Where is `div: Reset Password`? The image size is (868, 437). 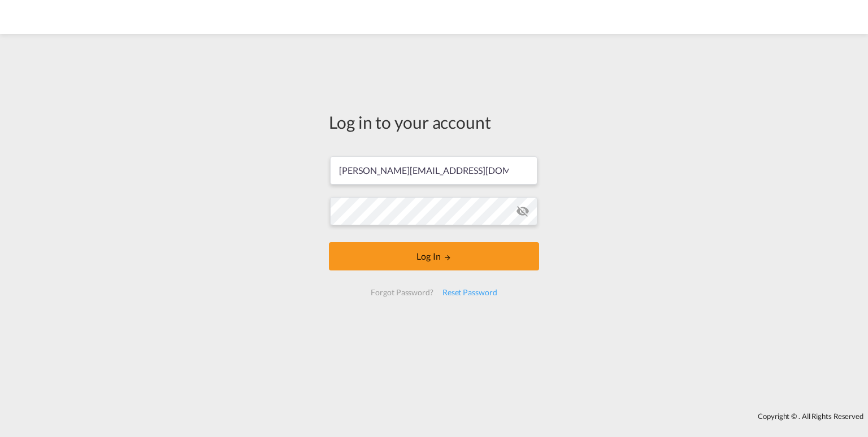 div: Reset Password is located at coordinates (470, 292).